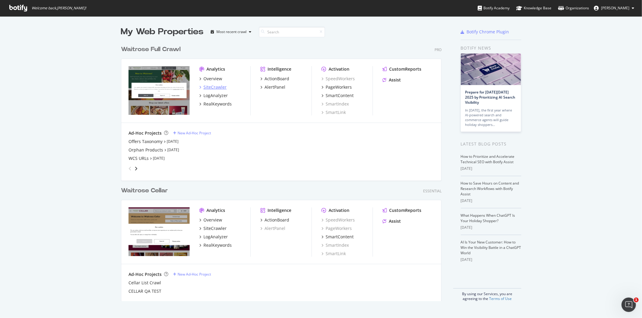 The width and height of the screenshot is (642, 318). I want to click on div: Waitrose Full Crawl, so click(151, 49).